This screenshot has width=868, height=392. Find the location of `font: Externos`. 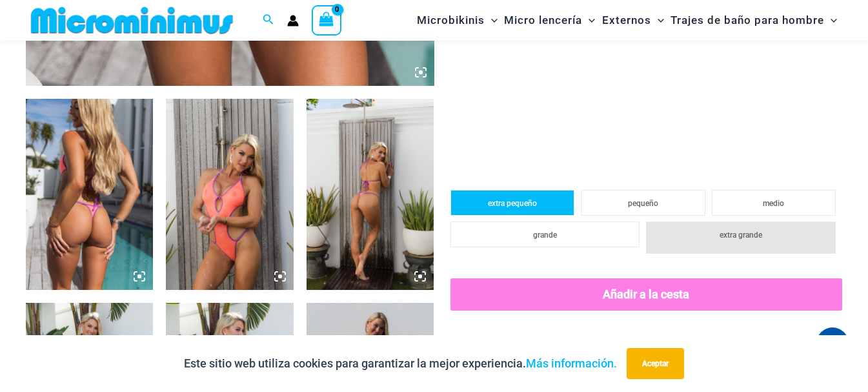

font: Externos is located at coordinates (627, 20).